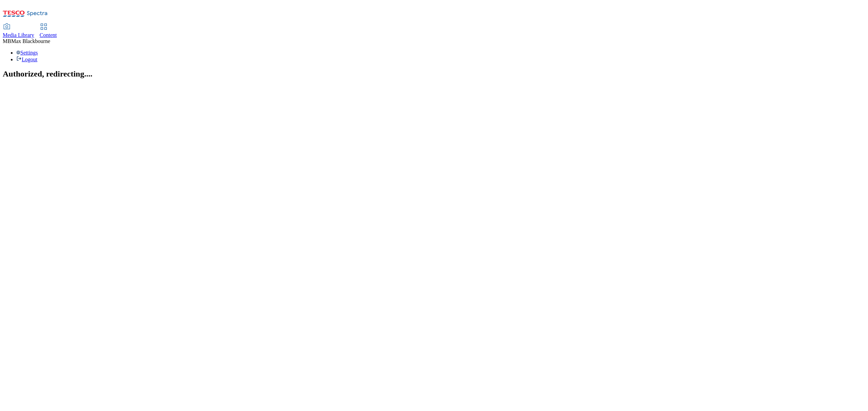 The width and height of the screenshot is (868, 411). I want to click on a: Content, so click(48, 31).